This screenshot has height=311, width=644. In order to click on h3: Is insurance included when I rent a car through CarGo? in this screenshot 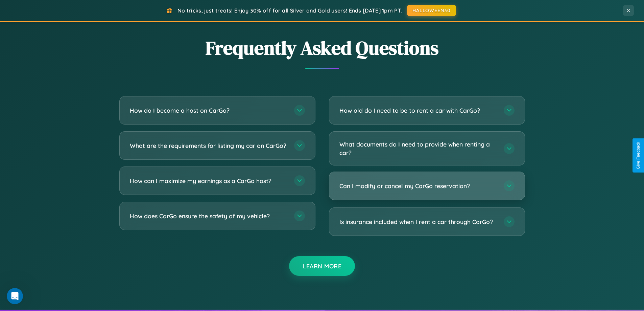, I will do `click(418, 222)`.